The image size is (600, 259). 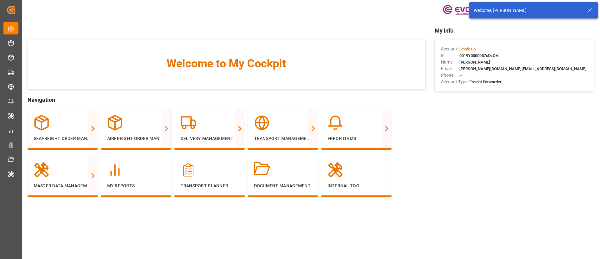 What do you see at coordinates (467, 49) in the screenshot?
I see `span: Evonik US` at bounding box center [467, 49].